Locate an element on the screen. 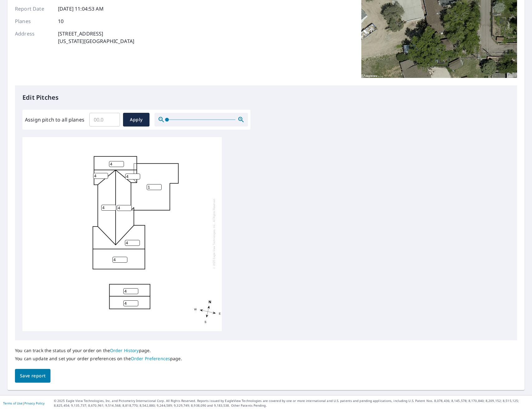  p: Planes is located at coordinates (34, 21).